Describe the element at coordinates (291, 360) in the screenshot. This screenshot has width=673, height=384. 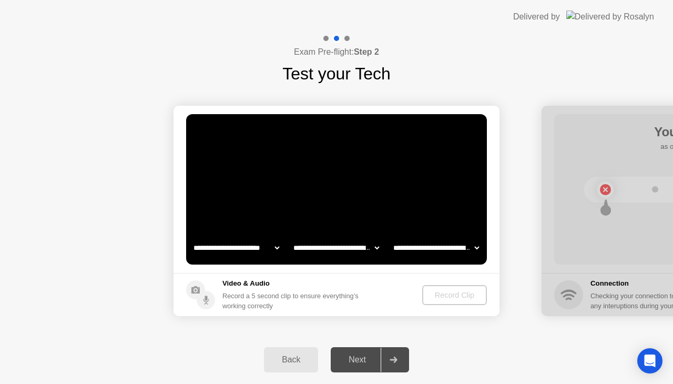
I see `div: Back` at that location.